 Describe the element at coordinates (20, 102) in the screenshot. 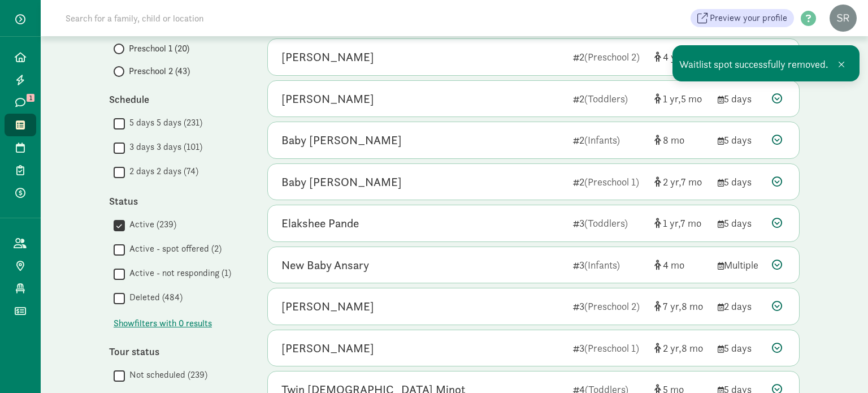

I see `a: 1` at that location.